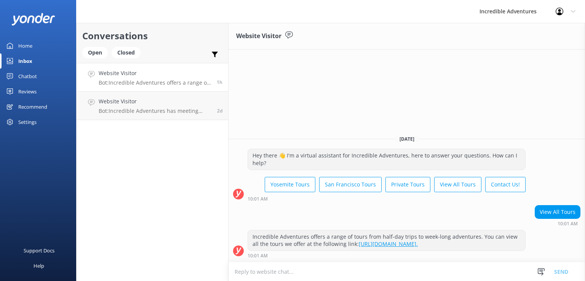 The height and width of the screenshot is (281, 585). Describe the element at coordinates (152, 36) in the screenshot. I see `h2: Conversations` at that location.